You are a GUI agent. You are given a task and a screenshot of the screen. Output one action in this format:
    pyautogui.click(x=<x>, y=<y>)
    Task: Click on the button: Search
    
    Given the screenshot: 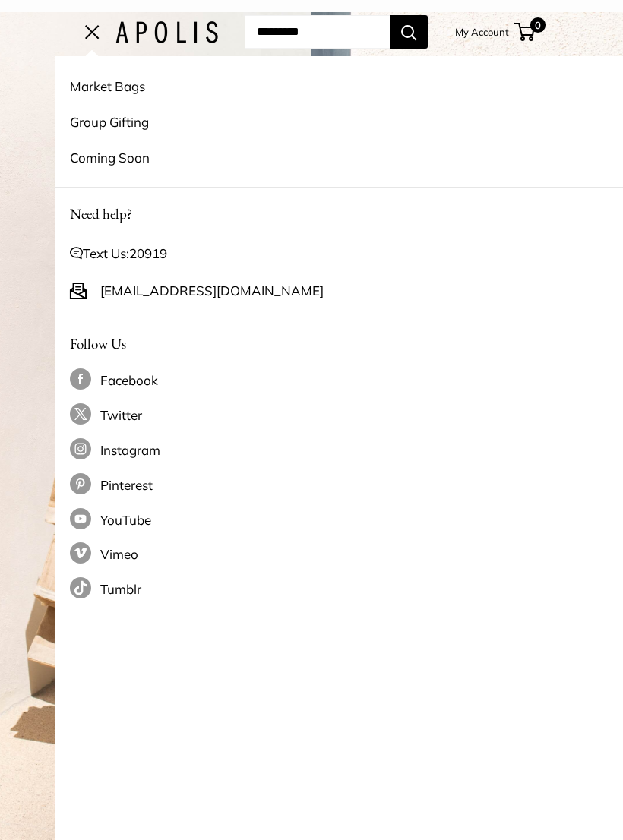 What is the action you would take?
    pyautogui.click(x=408, y=32)
    